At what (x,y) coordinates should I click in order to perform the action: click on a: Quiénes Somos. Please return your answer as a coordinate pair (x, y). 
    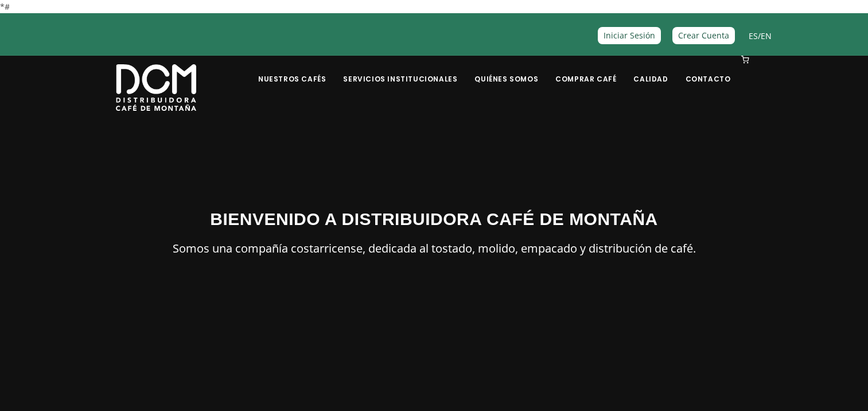
    Looking at the image, I should click on (506, 70).